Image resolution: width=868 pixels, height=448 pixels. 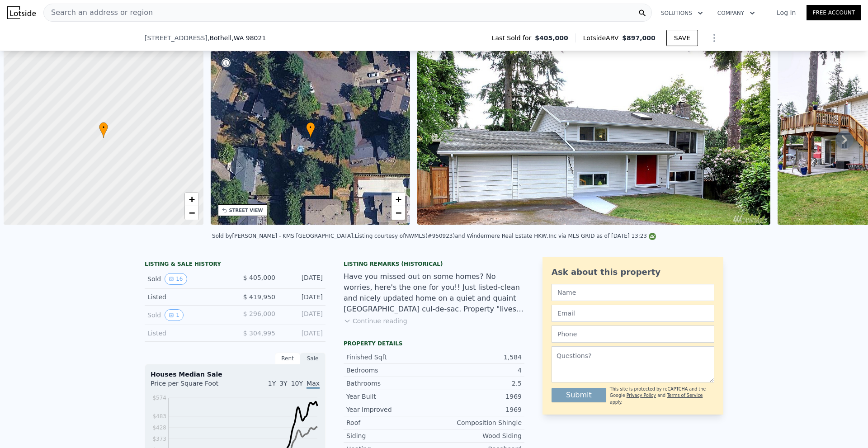 I want to click on span: $405,000, so click(x=552, y=38).